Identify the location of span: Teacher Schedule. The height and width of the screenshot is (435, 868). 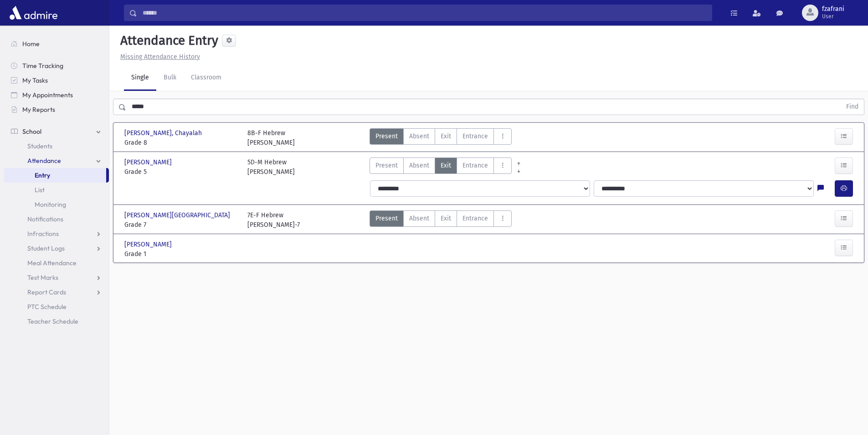
(53, 321).